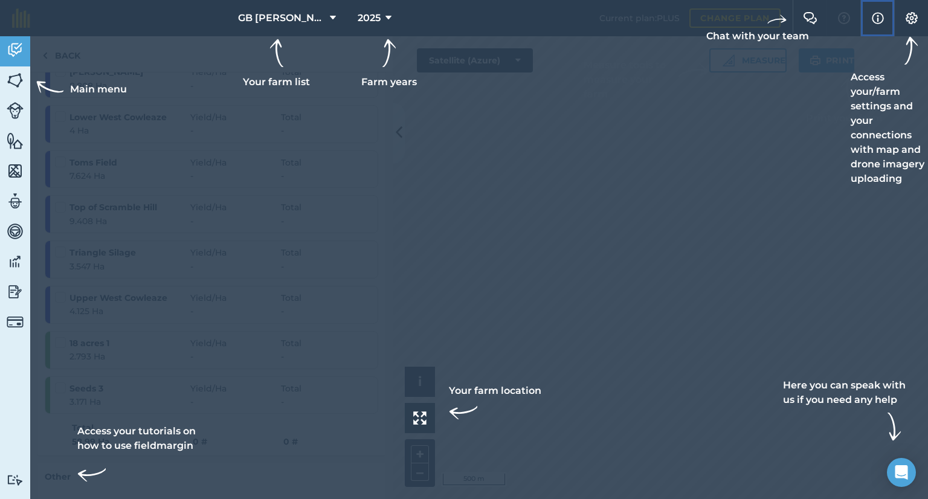 This screenshot has height=499, width=928. Describe the element at coordinates (369, 18) in the screenshot. I see `span: 2025` at that location.